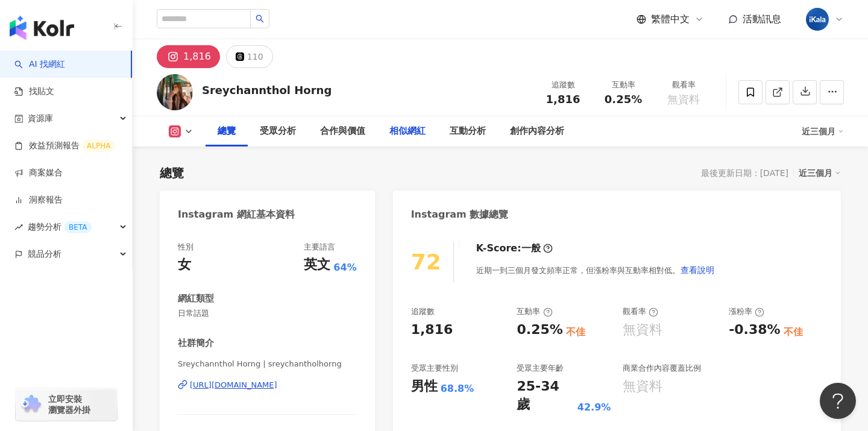 This screenshot has width=868, height=431. What do you see at coordinates (60, 226) in the screenshot?
I see `span: 趨勢分析` at bounding box center [60, 226].